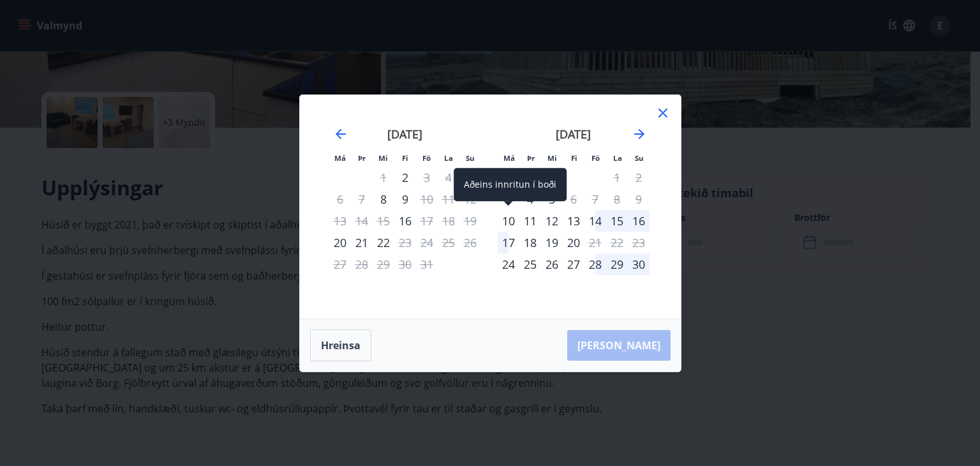  Describe the element at coordinates (405, 264) in the screenshot. I see `td: Not available. fimmtudagur, 30. október 2025` at that location.